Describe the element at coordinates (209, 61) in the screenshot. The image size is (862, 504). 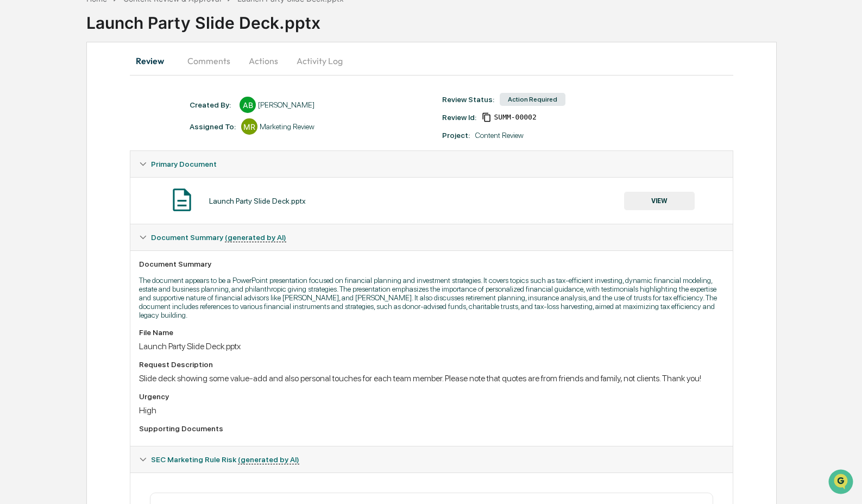
I see `button: Comments` at that location.